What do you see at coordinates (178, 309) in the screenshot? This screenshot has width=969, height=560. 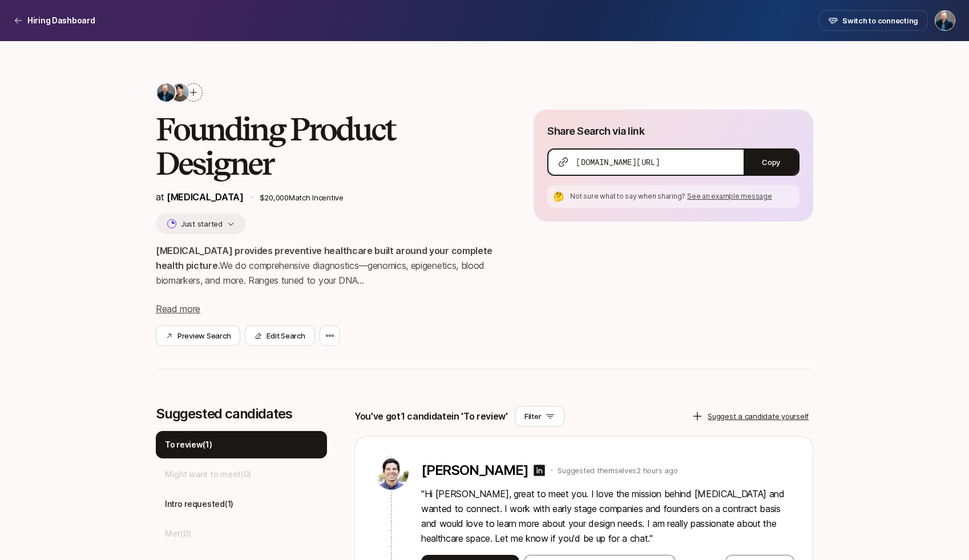 I see `span: Read more` at bounding box center [178, 309].